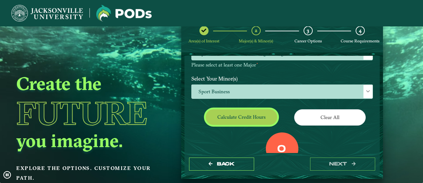 The width and height of the screenshot is (423, 183). I want to click on button: next, so click(343, 164).